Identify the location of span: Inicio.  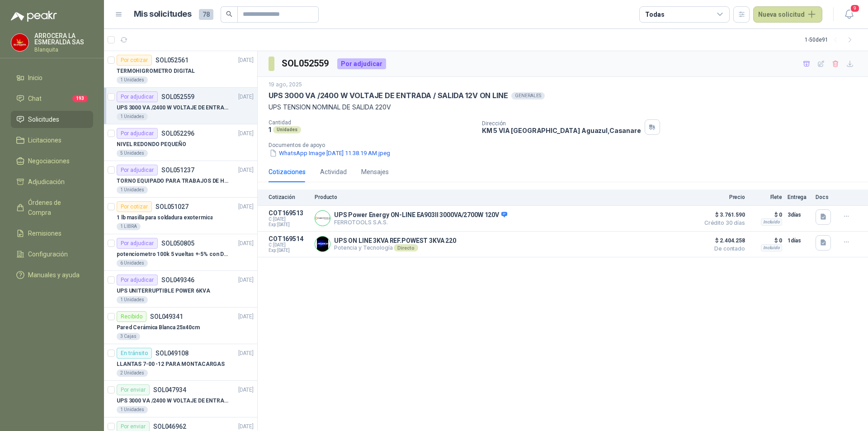
(35, 78).